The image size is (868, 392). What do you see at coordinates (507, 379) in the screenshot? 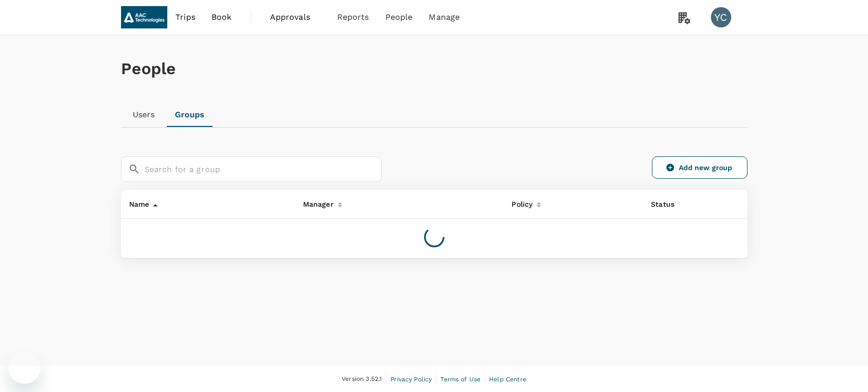
I see `a: Help Centre` at bounding box center [507, 379].